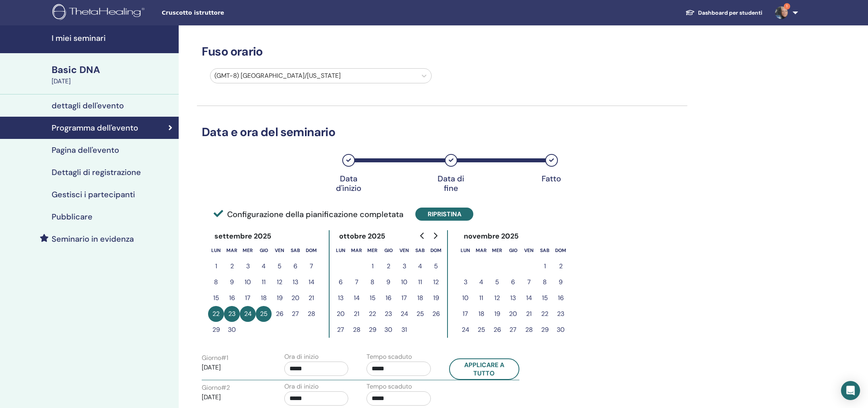  Describe the element at coordinates (497, 282) in the screenshot. I see `button: 5` at that location.